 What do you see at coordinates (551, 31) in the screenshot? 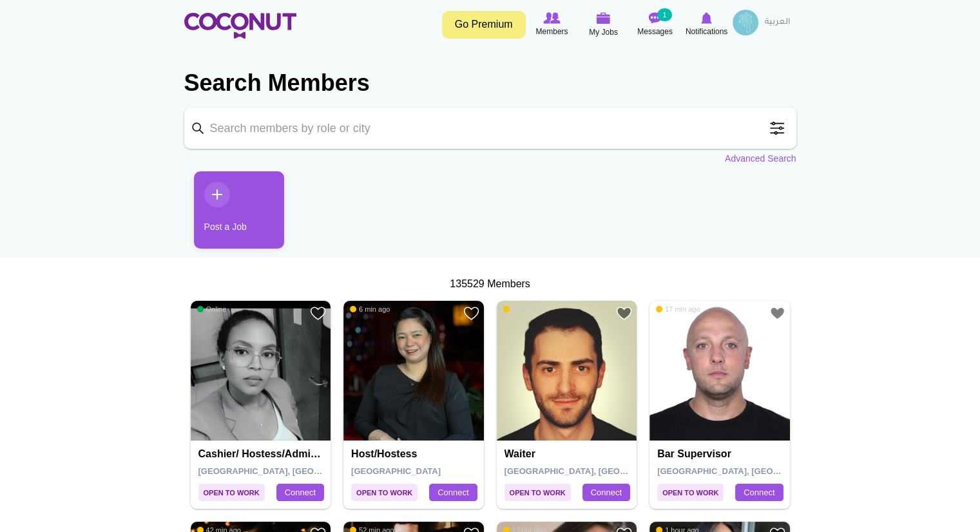
I see `span: Members` at bounding box center [551, 31].